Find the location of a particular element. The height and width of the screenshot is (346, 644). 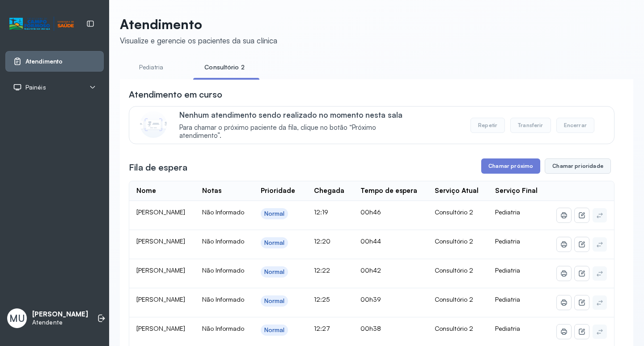

p: Nenhum atendimento sendo realizado no momento nesta sala is located at coordinates (297, 115).